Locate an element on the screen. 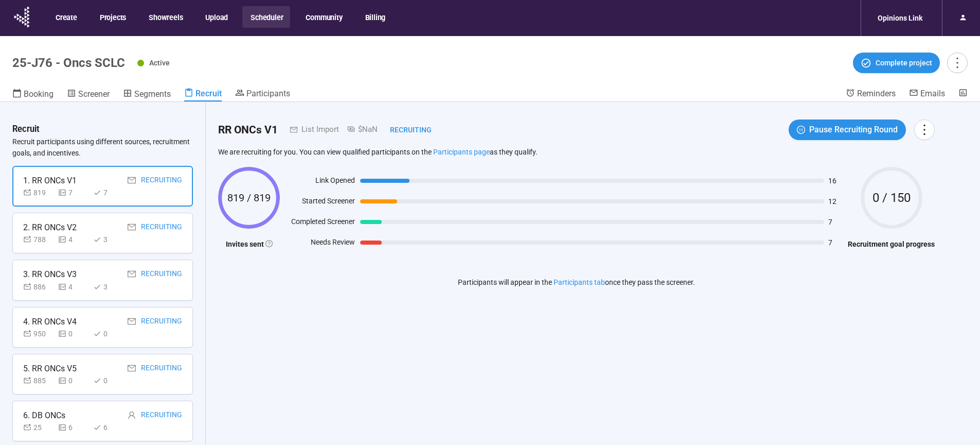  span: Recruit is located at coordinates (209, 93).